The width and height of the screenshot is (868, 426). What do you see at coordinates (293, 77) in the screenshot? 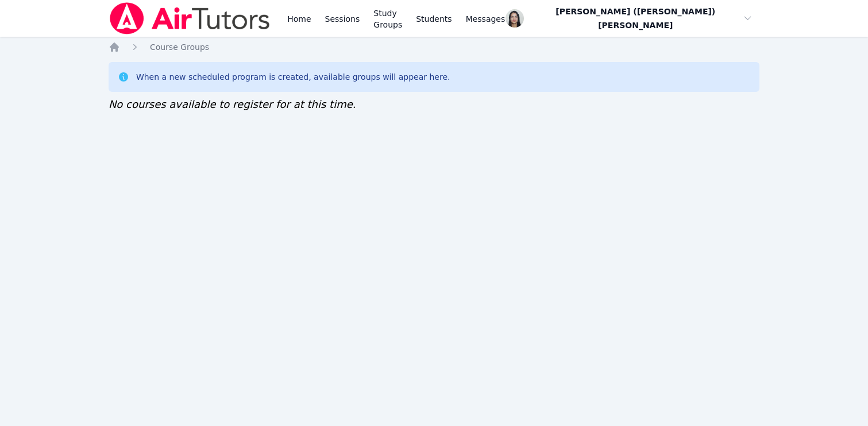
I see `div: When a new scheduled program is created, available groups will appear here.` at bounding box center [293, 77].